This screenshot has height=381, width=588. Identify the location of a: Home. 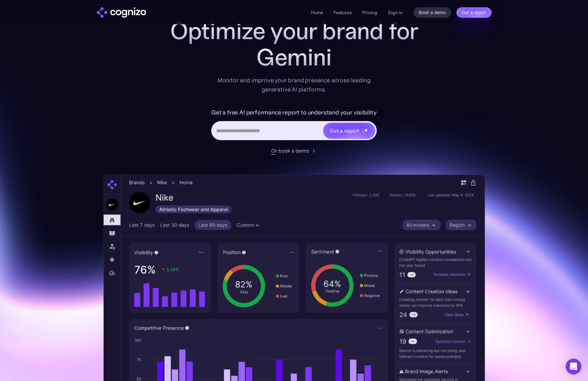
(317, 12).